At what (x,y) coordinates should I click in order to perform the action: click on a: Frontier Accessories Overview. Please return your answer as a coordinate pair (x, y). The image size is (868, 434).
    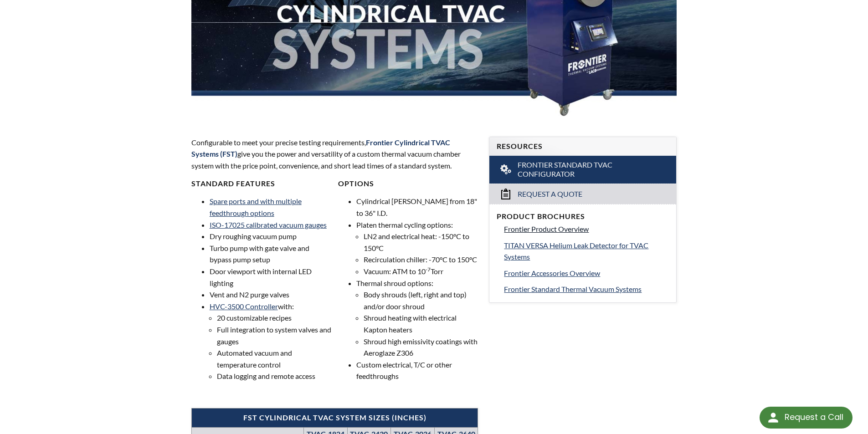
    Looking at the image, I should click on (586, 273).